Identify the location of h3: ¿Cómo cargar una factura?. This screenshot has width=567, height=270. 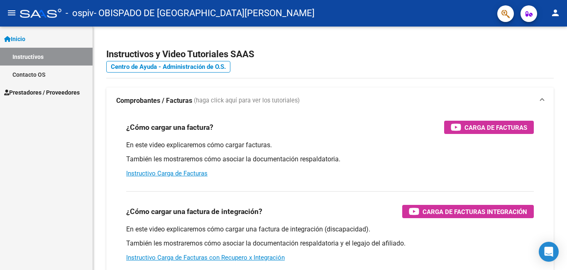
(170, 127).